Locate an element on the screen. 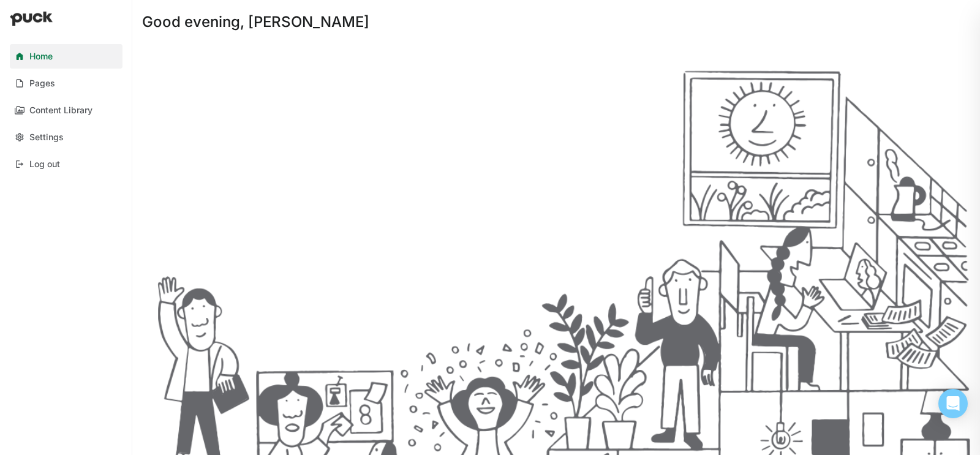 The image size is (980, 455). a: Settings is located at coordinates (66, 137).